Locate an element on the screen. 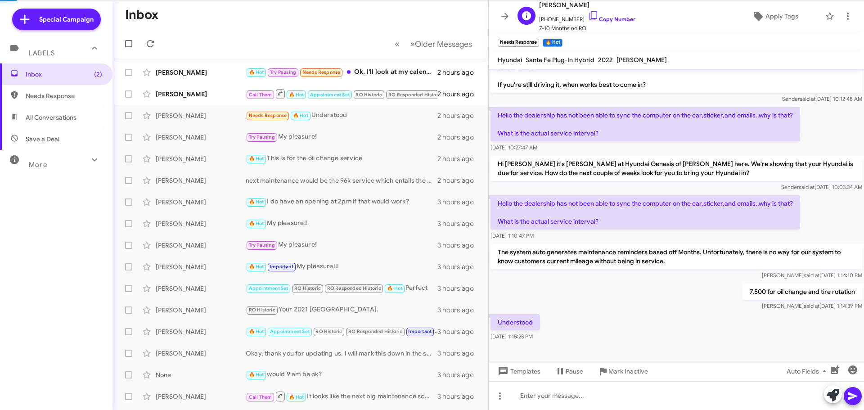 The image size is (864, 410). div: My pleasure!! is located at coordinates (342, 223).